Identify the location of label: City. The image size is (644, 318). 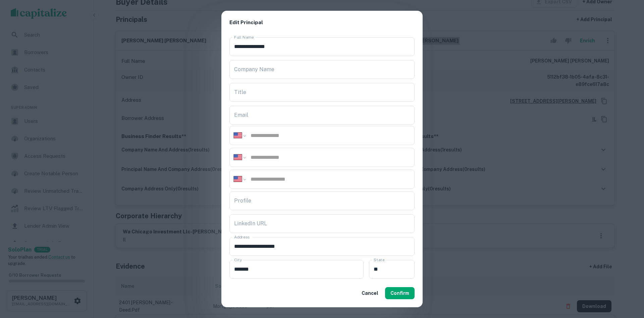
(238, 260).